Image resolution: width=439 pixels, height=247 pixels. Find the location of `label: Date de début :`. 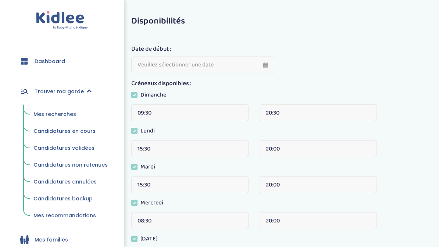

label: Date de début : is located at coordinates (151, 49).